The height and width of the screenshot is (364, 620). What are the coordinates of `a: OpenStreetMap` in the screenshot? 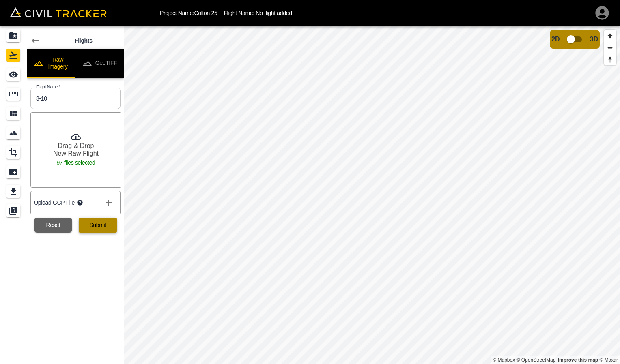 It's located at (536, 360).